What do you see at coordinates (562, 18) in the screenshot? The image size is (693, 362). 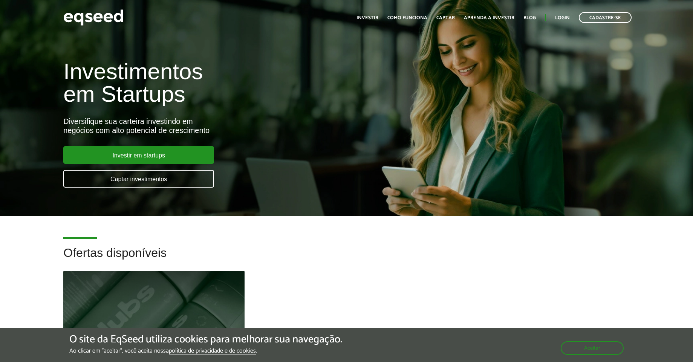 I see `a: Login` at bounding box center [562, 18].